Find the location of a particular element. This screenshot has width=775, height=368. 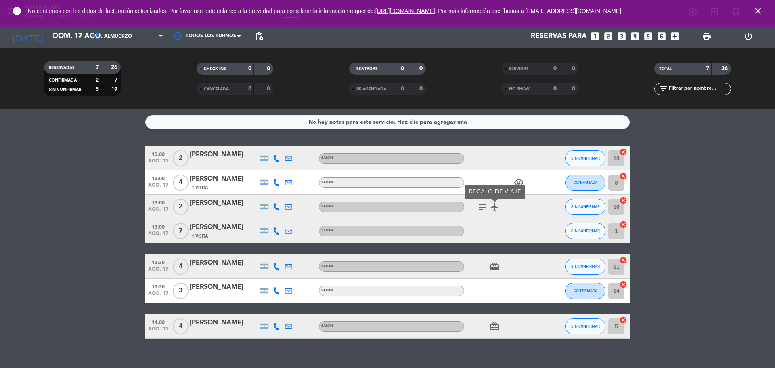

i: looks_two is located at coordinates (608, 36).